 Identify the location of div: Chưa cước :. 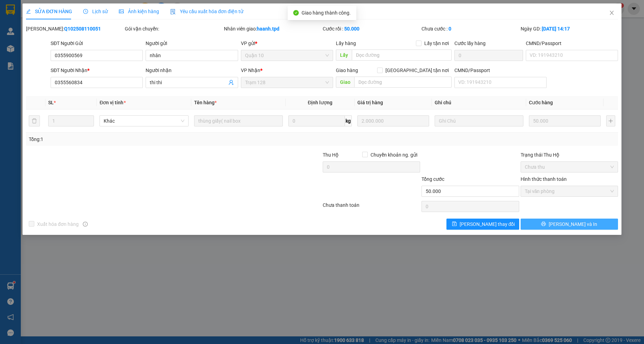
(470, 29).